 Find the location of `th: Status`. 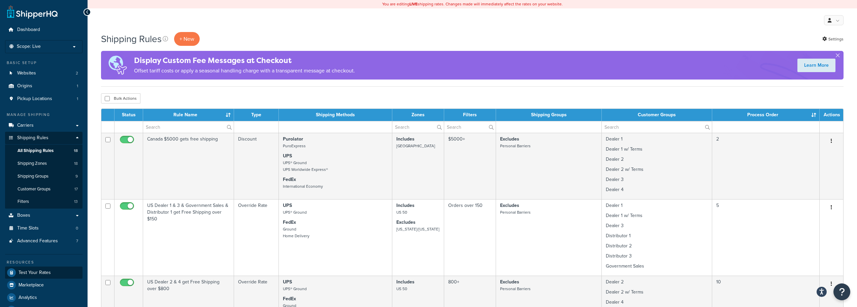

th: Status is located at coordinates (129, 115).